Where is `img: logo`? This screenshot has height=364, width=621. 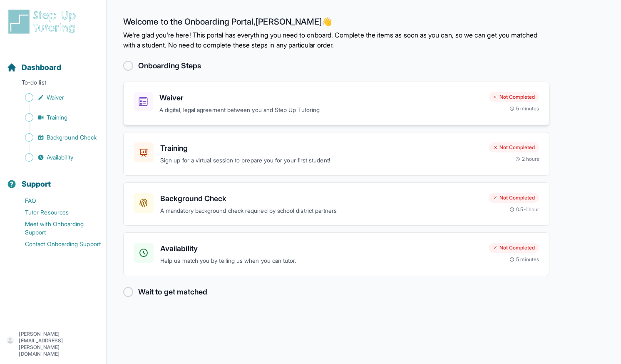
img: logo is located at coordinates (43, 22).